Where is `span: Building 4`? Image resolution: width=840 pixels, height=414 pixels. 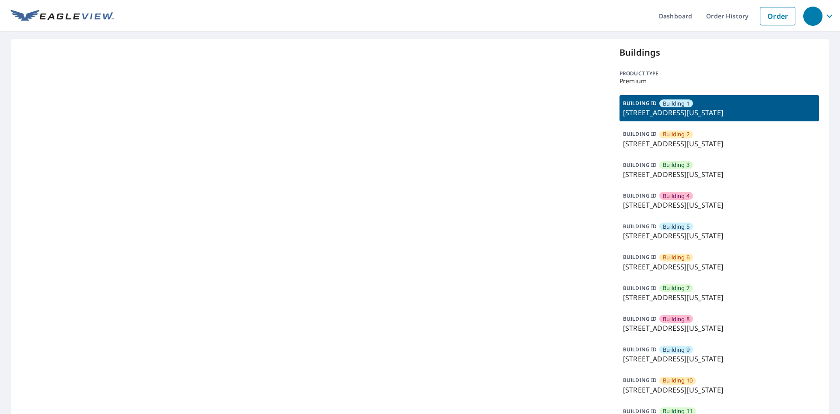
span: Building 4 is located at coordinates (676, 196).